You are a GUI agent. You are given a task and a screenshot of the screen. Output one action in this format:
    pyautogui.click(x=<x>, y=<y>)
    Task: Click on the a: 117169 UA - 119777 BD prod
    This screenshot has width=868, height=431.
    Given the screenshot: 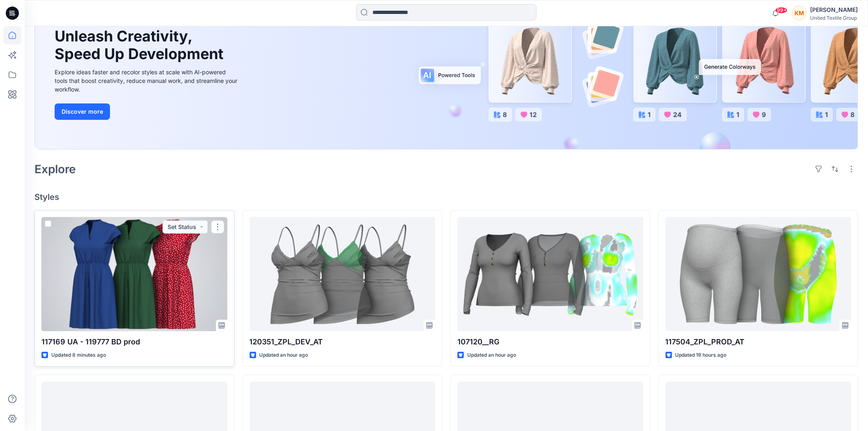 What is the action you would take?
    pyautogui.click(x=134, y=274)
    